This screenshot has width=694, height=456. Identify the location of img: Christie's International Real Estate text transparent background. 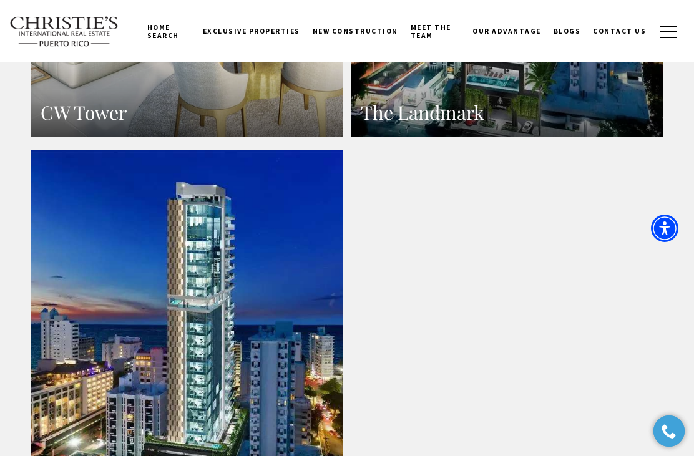
(64, 31).